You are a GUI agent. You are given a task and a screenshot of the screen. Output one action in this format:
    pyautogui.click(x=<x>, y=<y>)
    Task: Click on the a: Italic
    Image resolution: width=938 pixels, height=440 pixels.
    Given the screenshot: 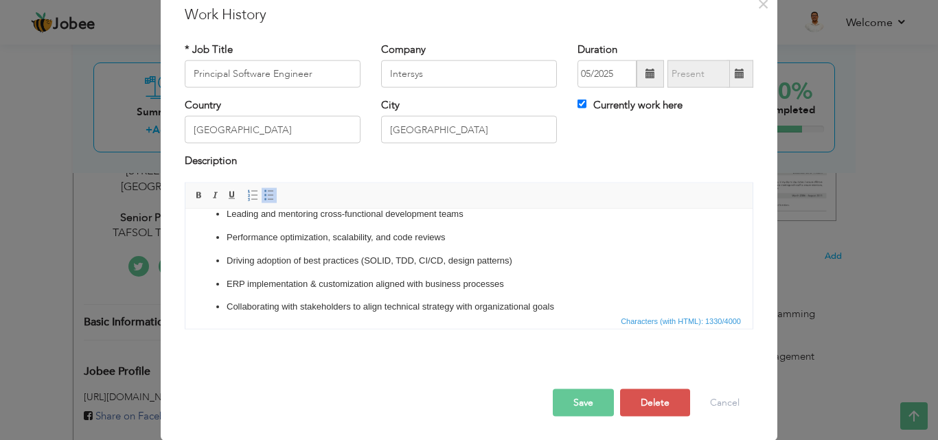 What is the action you would take?
    pyautogui.click(x=216, y=195)
    